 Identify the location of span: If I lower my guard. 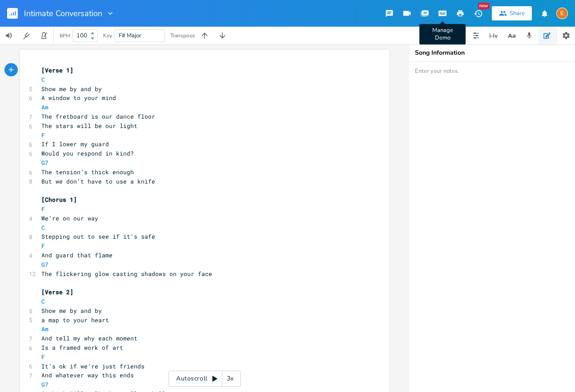
(75, 144).